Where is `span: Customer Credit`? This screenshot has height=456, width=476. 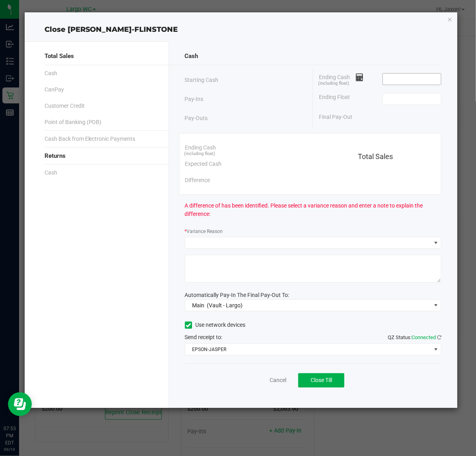
span: Customer Credit is located at coordinates (65, 105).